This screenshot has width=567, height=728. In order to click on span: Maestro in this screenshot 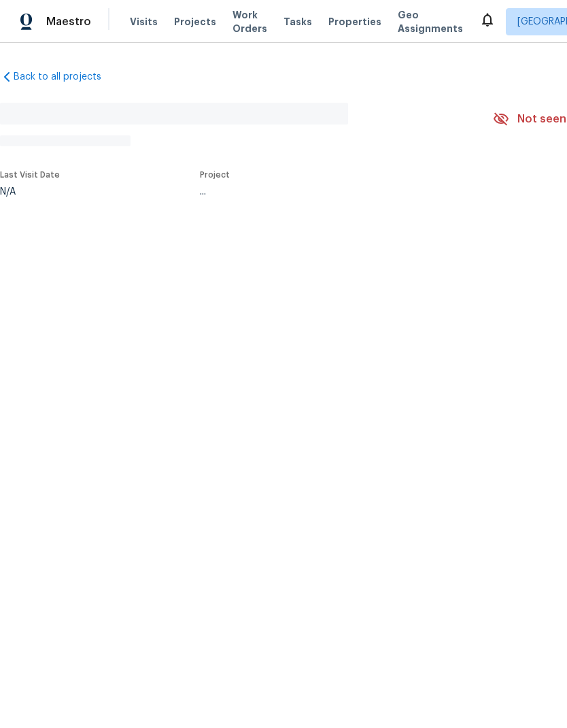, I will do `click(68, 21)`.